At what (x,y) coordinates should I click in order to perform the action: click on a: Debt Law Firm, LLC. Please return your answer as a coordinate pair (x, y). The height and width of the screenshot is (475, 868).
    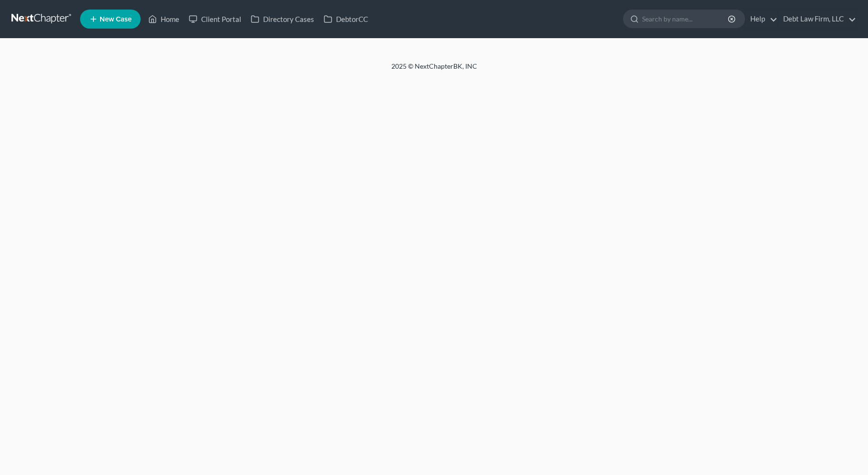
    Looking at the image, I should click on (817, 19).